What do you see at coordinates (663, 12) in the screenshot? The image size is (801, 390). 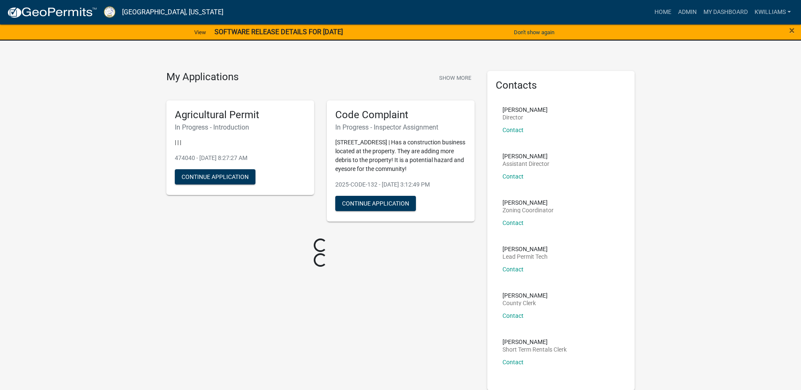 I see `a: Home` at bounding box center [663, 12].